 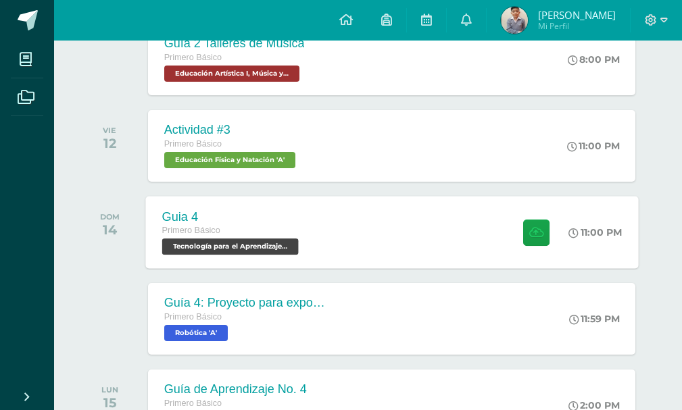 What do you see at coordinates (230, 247) in the screenshot?
I see `span: Tecnología para el Aprendizaje y la Comunicación (Informática) 'A'` at bounding box center [230, 247].